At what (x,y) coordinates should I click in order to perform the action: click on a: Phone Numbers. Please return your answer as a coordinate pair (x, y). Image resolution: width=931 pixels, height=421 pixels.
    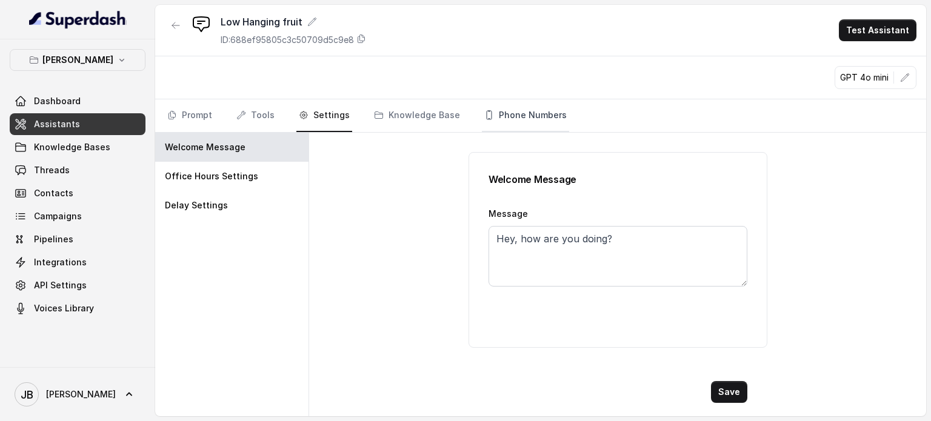
    Looking at the image, I should click on (526, 116).